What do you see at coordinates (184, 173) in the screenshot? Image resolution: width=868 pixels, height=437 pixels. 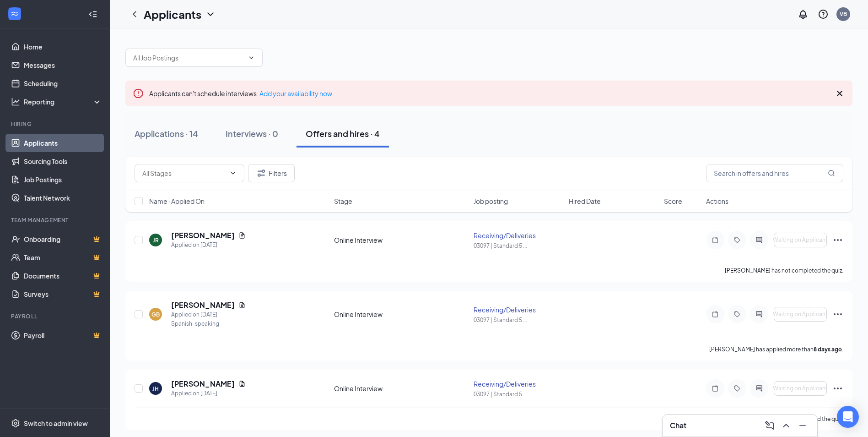 I see `input: All Stages` at bounding box center [184, 173].